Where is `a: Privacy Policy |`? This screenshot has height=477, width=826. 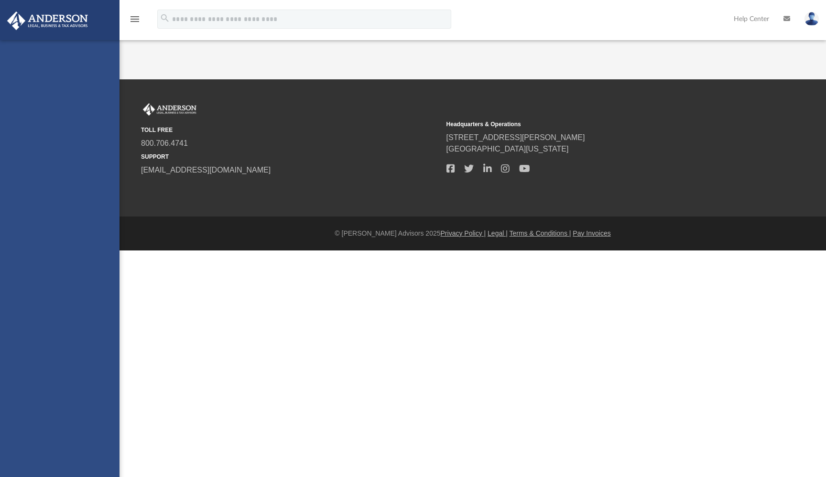 a: Privacy Policy | is located at coordinates (463, 233).